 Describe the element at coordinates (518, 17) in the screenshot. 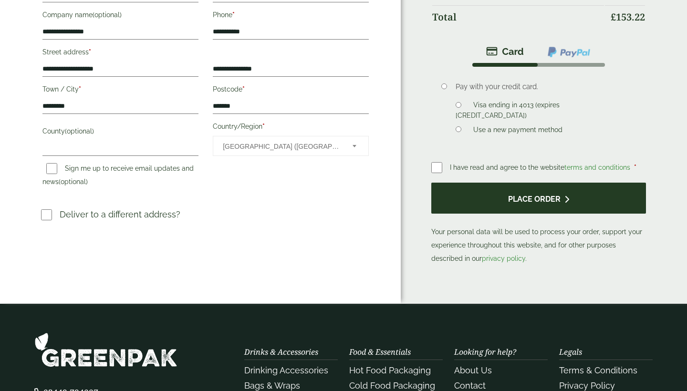

I see `th: Total` at that location.